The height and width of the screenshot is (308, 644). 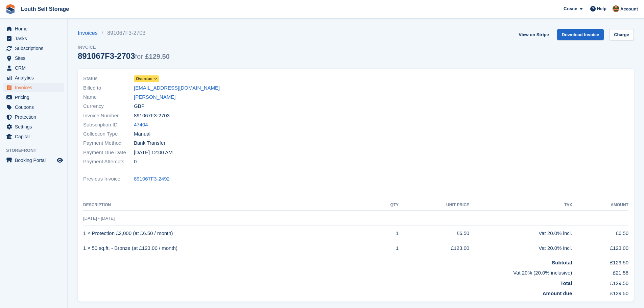 I want to click on span: Help, so click(x=601, y=9).